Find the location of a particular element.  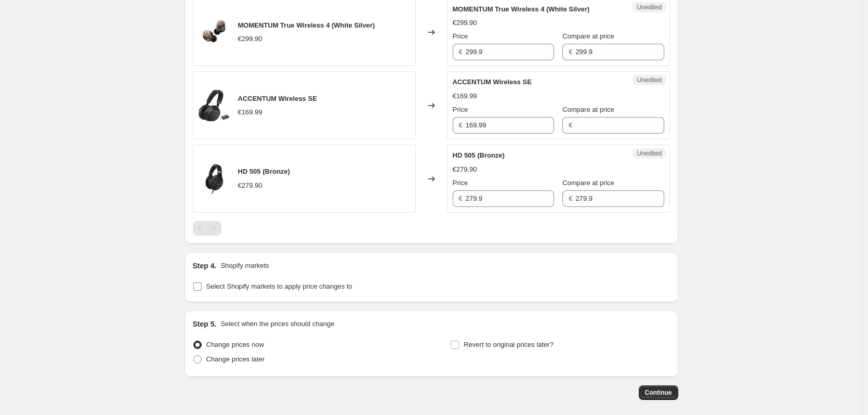

span: Revert to original prices later? is located at coordinates (508, 344).